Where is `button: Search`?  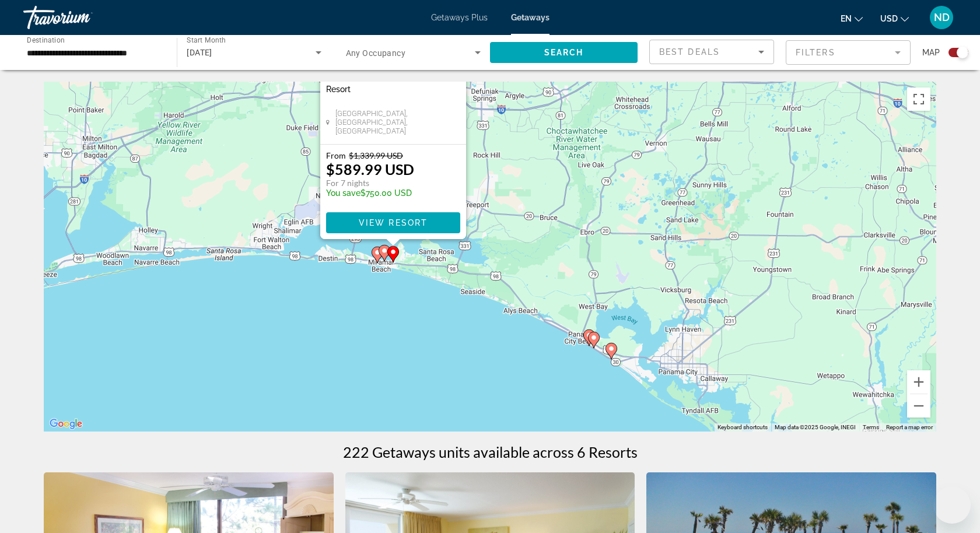
button: Search is located at coordinates (563, 52).